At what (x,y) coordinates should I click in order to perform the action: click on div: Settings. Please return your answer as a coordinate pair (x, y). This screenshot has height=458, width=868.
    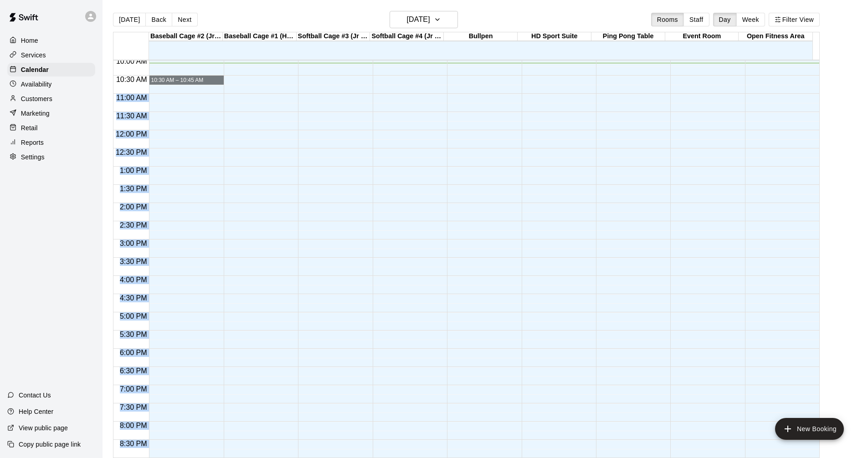
    Looking at the image, I should click on (51, 157).